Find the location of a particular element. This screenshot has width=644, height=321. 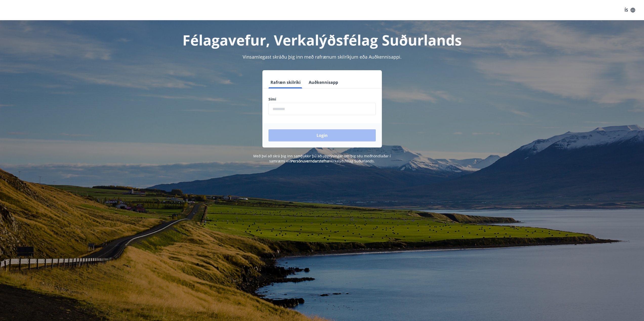

button: Rafræn skilríki is located at coordinates (285, 82).